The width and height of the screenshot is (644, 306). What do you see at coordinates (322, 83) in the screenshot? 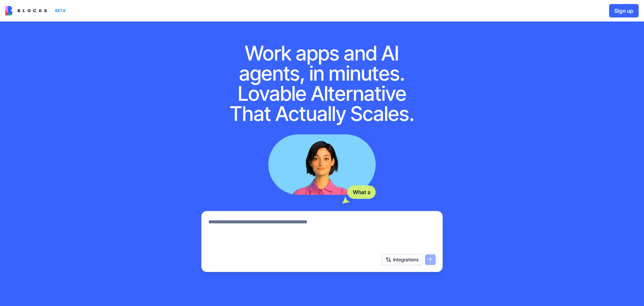
I see `h1: Work apps and AI agents, in minutes. Lovable Alternative That Actually Scales.` at bounding box center [322, 83].